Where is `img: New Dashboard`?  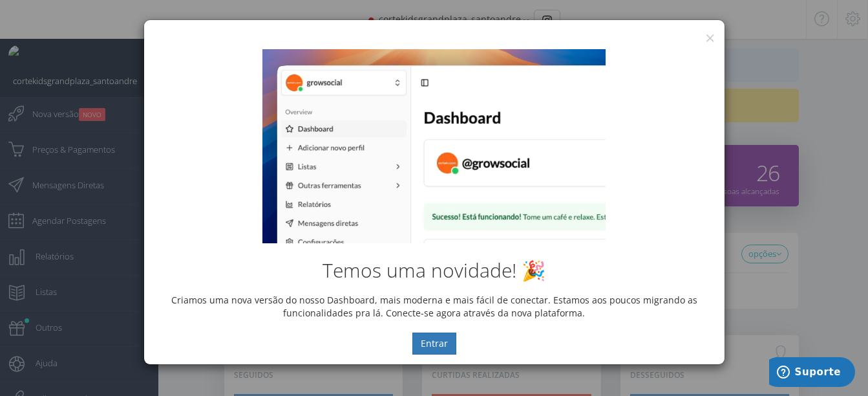 img: New Dashboard is located at coordinates (434, 146).